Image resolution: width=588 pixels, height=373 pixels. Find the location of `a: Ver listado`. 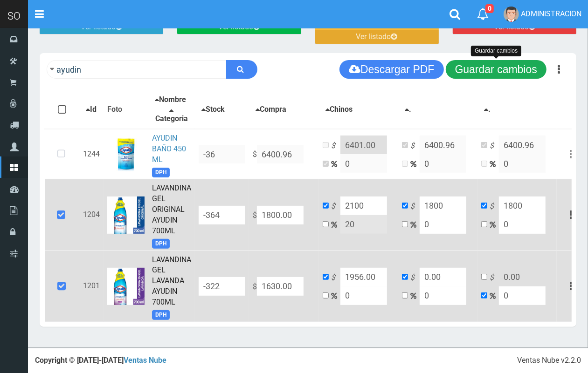

a: Ver listado is located at coordinates (376, 37).